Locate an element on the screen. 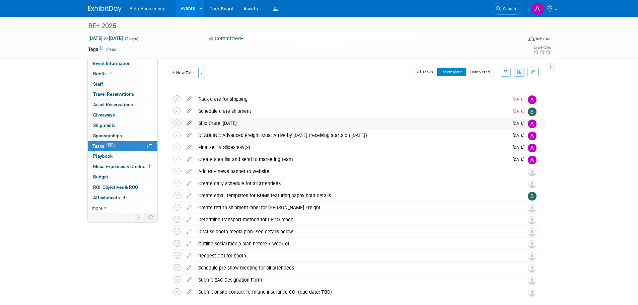  div: Schedule pre-show meeting for all attendees is located at coordinates (355, 268).